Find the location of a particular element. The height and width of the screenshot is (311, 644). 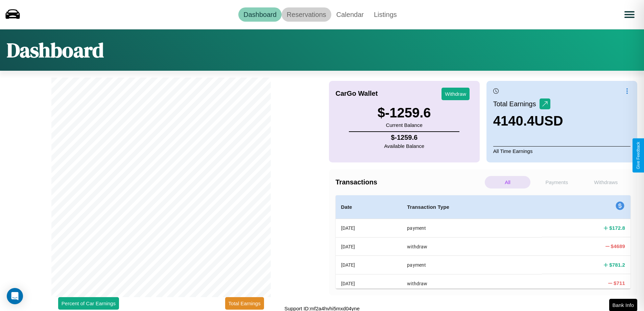

h4: $ 711 is located at coordinates (619, 283).